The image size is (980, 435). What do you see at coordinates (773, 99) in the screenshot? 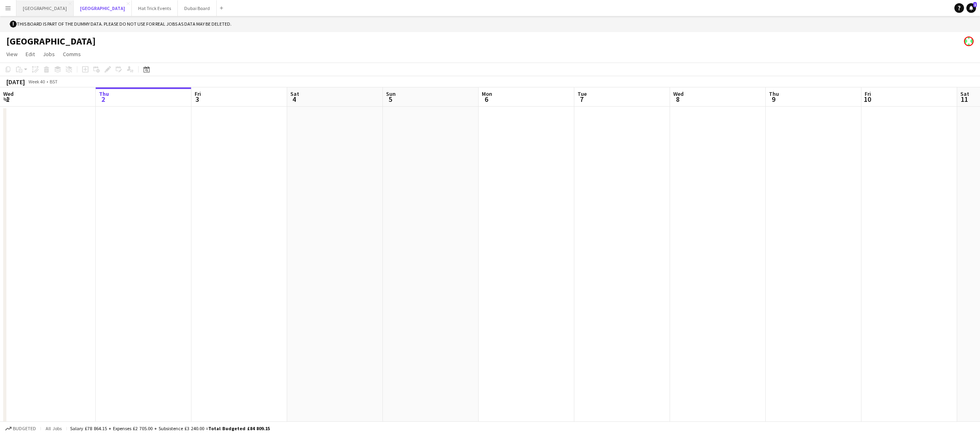
I see `span: 9` at bounding box center [773, 99].